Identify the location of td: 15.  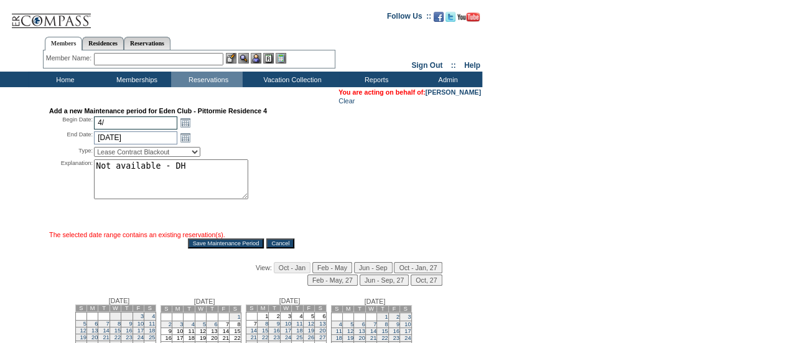
(235, 331).